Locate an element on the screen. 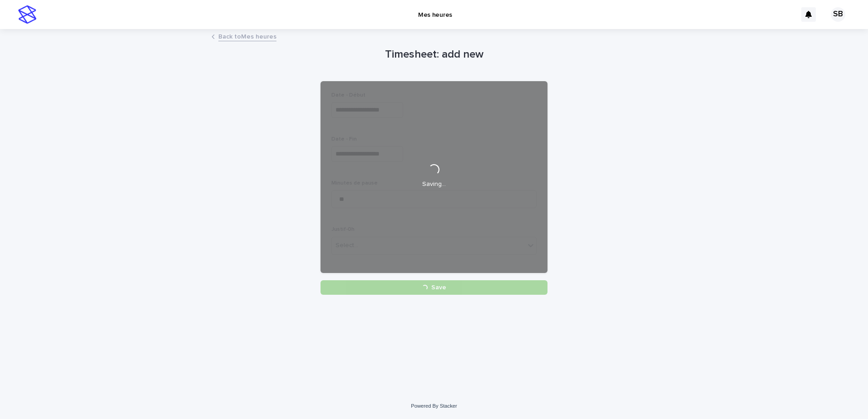  a: Powered By Stacker is located at coordinates (434, 406).